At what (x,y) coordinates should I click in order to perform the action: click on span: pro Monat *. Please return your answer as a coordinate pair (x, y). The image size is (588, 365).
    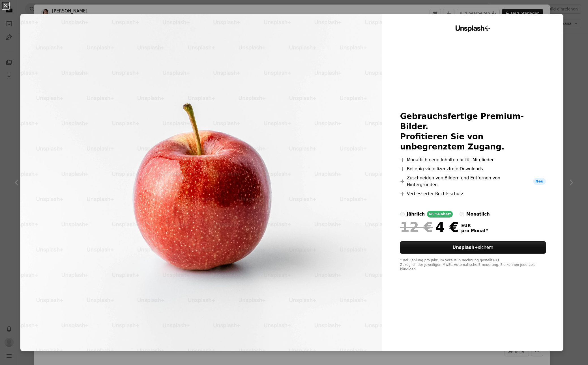
    Looking at the image, I should click on (474, 231).